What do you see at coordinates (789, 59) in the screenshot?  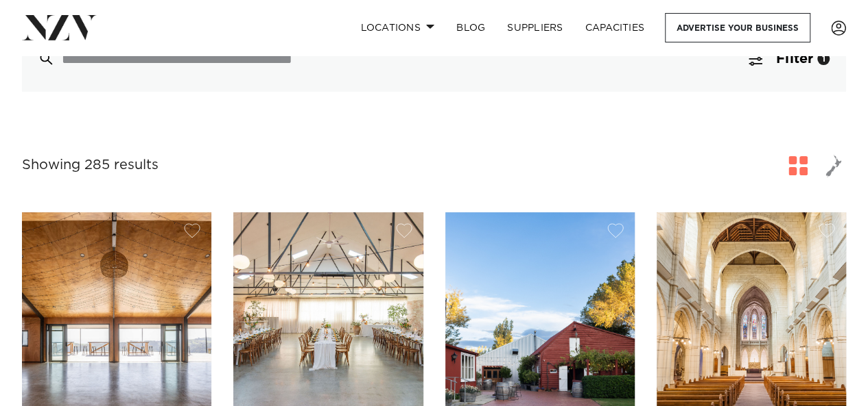 I see `button: Filter1` at bounding box center [789, 59].